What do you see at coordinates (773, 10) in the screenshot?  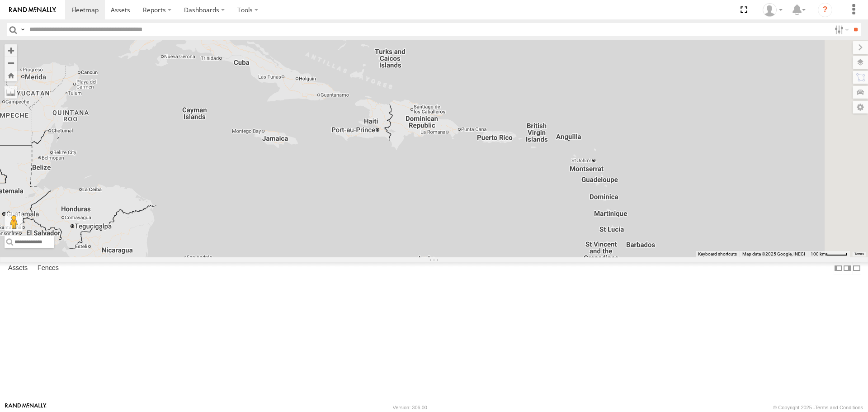 I see `div: William Pittman` at bounding box center [773, 10].